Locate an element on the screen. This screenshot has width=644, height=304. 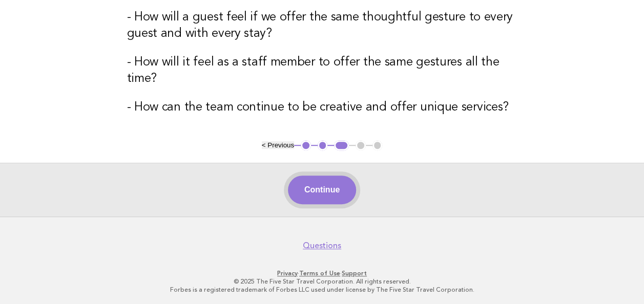
h3: - How will it feel as a staff member to offer the same gestures all the time? is located at coordinates (322, 71).